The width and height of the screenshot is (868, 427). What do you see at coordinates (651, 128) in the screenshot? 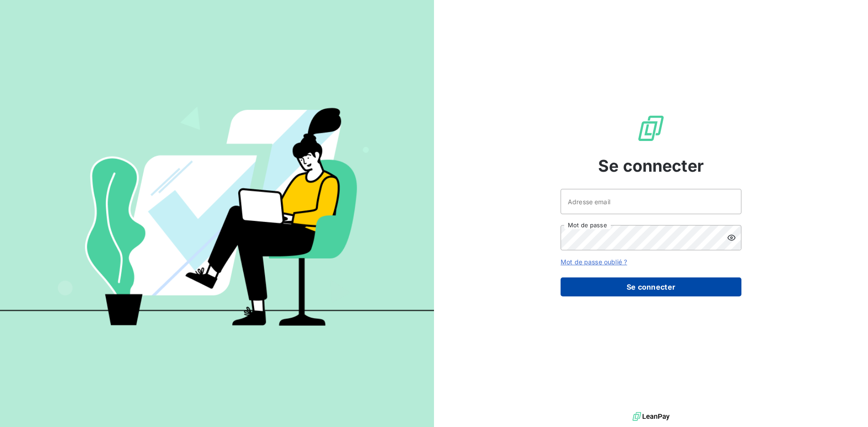
I see `img: Logo LeanPay` at bounding box center [651, 128].